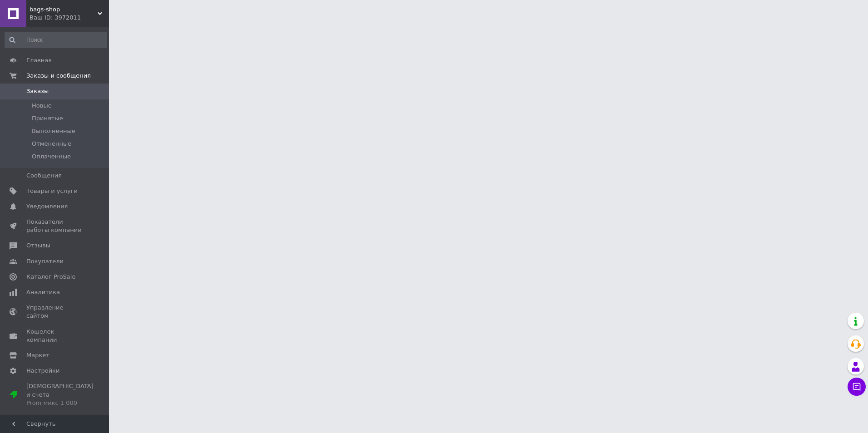 This screenshot has height=433, width=868. What do you see at coordinates (55, 336) in the screenshot?
I see `span: Кошелек компании` at bounding box center [55, 336].